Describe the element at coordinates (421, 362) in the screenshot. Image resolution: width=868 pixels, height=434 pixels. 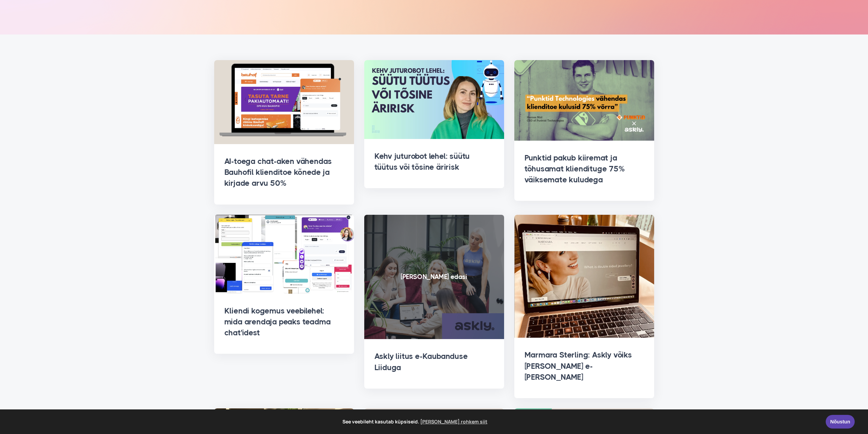
I see `a: Askly liitus e-Kaubanduse Liiduga` at that location.